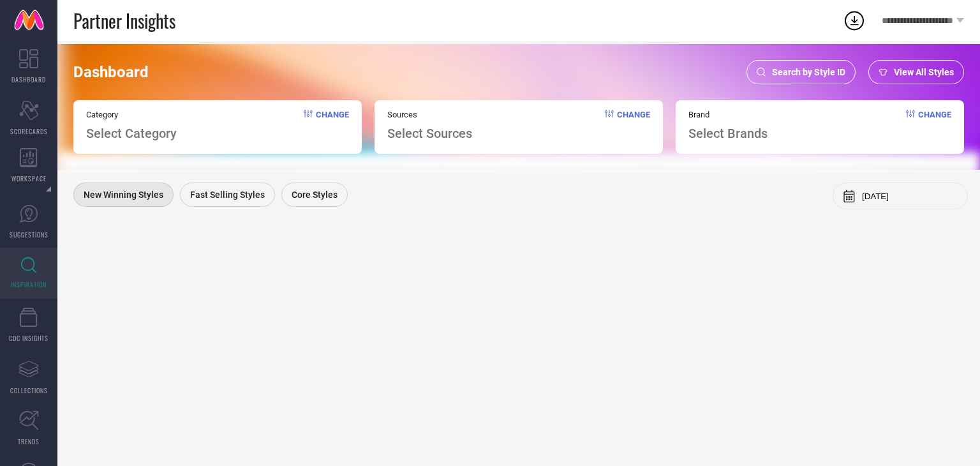 The height and width of the screenshot is (466, 980). Describe the element at coordinates (809, 72) in the screenshot. I see `span: Search by Style ID` at that location.